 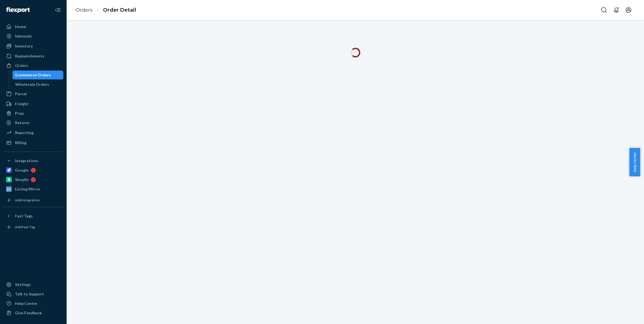 I want to click on ol: breadcrumbs, so click(x=106, y=10).